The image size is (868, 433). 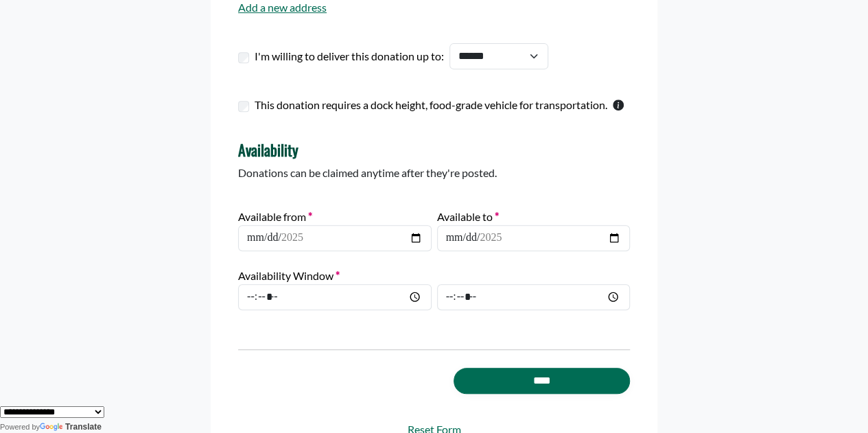 What do you see at coordinates (431, 105) in the screenshot?
I see `label: This donation requires a dock height, food-grade vehicle for transportation.` at bounding box center [431, 105].